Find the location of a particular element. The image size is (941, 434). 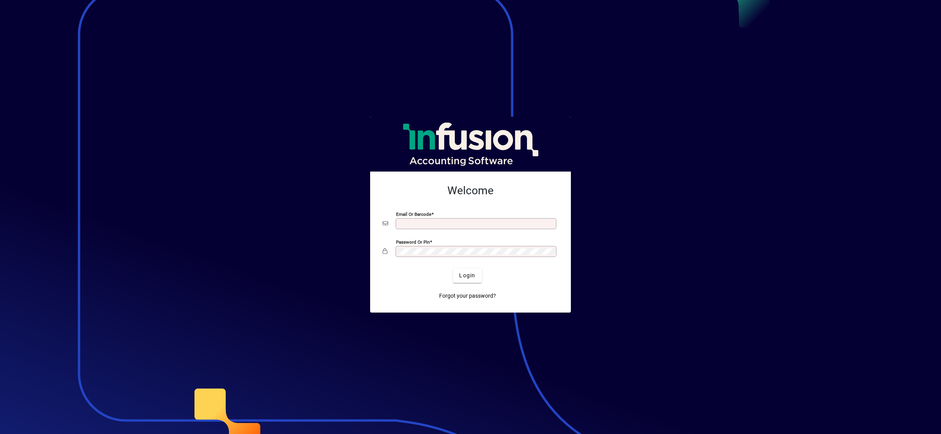

span: Forgot your password? is located at coordinates (467, 296).